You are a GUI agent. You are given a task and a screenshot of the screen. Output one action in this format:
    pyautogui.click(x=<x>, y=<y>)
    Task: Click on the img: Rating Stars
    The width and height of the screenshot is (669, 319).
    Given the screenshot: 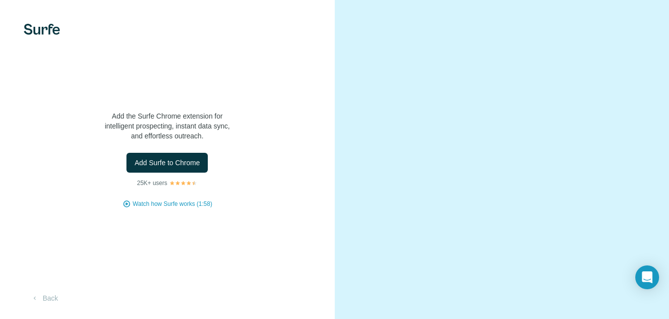 What is the action you would take?
    pyautogui.click(x=183, y=183)
    